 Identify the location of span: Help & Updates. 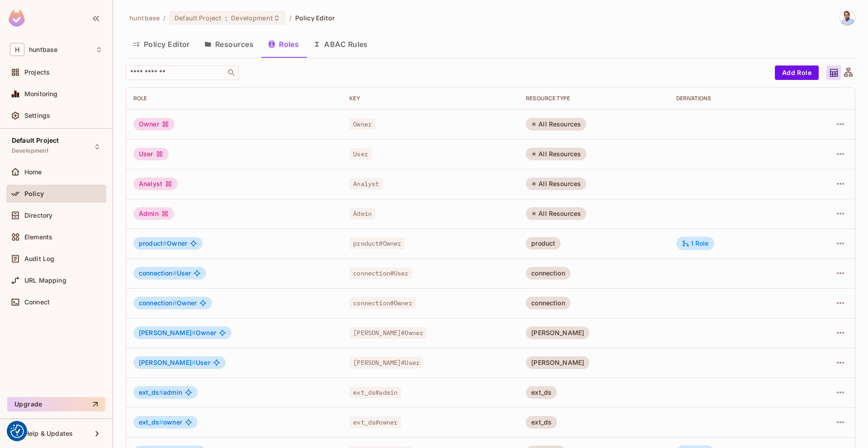
(48, 434).